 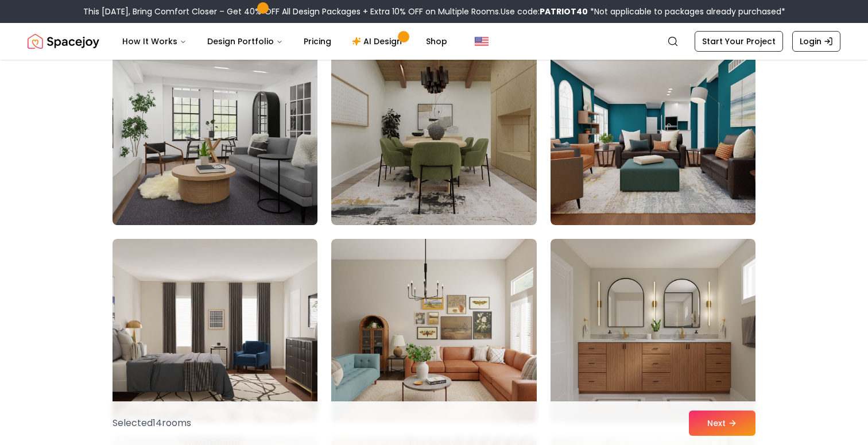 I want to click on a: AI Design, so click(x=378, y=42).